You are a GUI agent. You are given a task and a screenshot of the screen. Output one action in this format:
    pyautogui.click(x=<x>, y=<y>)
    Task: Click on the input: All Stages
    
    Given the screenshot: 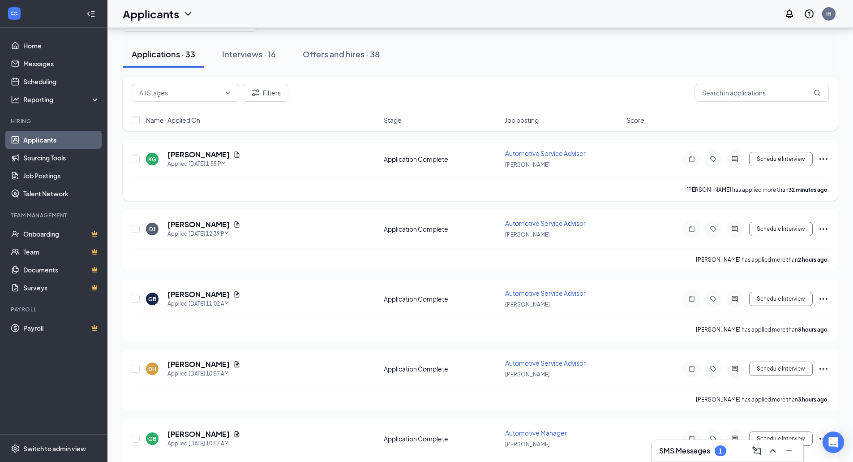 What is the action you would take?
    pyautogui.click(x=180, y=93)
    